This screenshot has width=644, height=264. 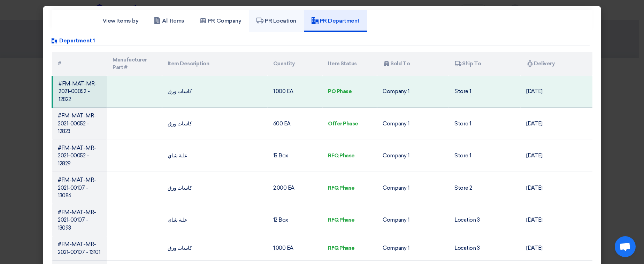 What do you see at coordinates (485, 64) in the screenshot?
I see `th: Ship To` at bounding box center [485, 64].